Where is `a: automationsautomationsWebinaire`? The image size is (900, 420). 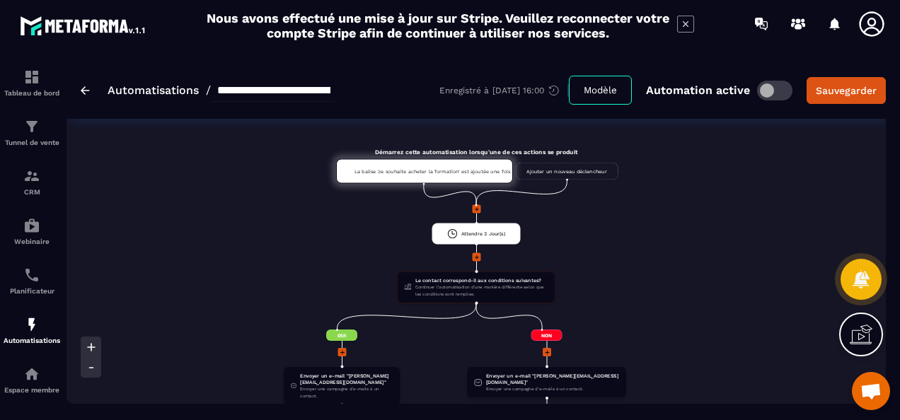 a: automationsautomationsWebinaire is located at coordinates (32, 231).